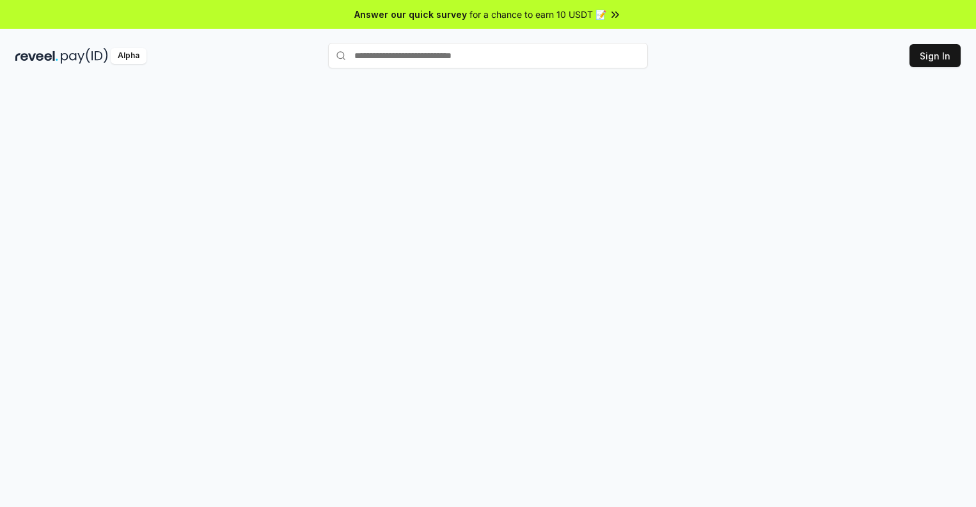  I want to click on img: reveel_dark, so click(36, 56).